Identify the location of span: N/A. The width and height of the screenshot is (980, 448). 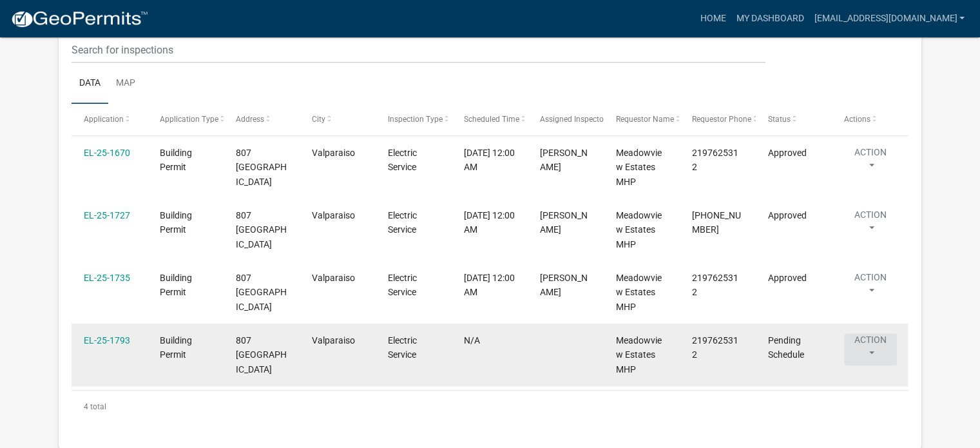
(471, 340).